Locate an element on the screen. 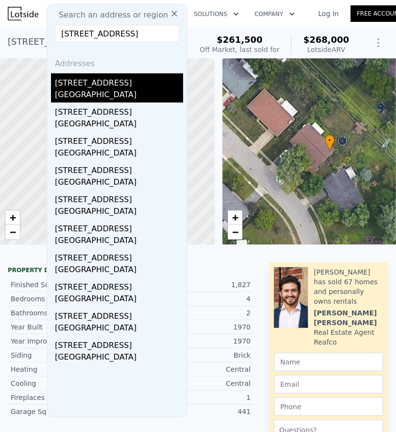  div: Lotside ARV is located at coordinates (326, 50).